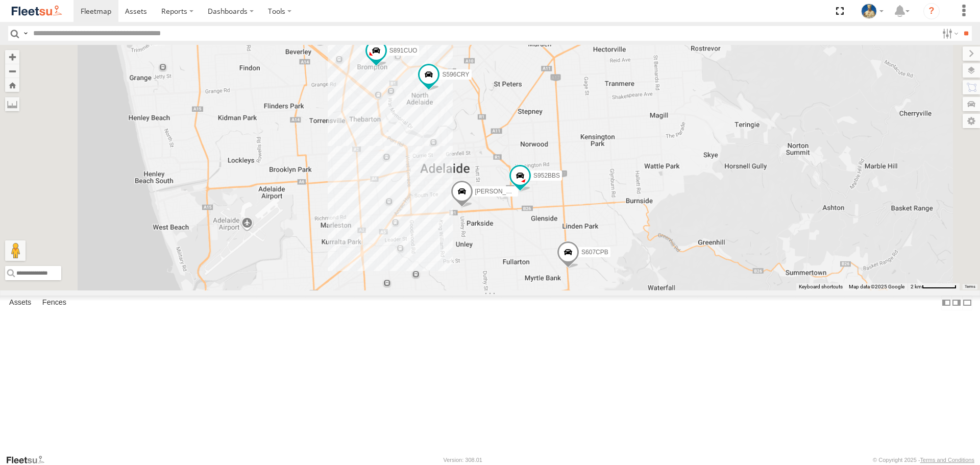  I want to click on div: Matt Draper, so click(872, 11).